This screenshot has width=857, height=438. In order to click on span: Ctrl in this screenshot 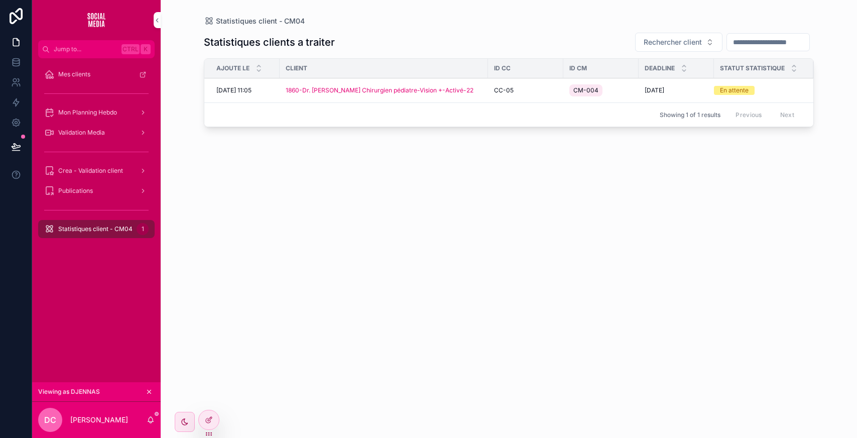, I will do `click(131, 49)`.